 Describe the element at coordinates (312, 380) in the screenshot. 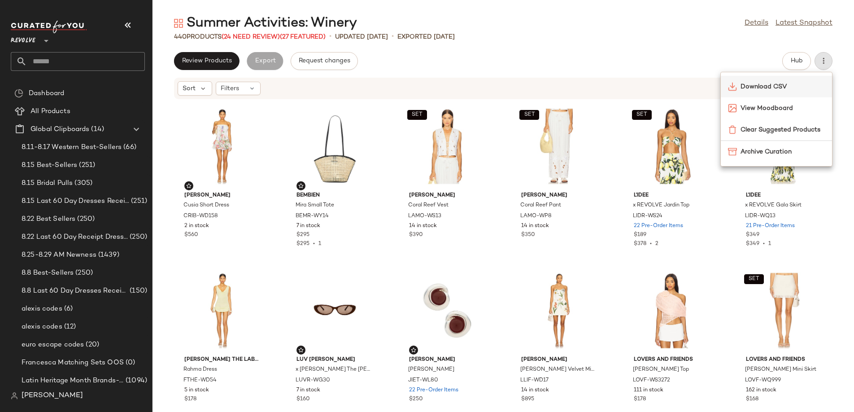

I see `span: LUVR-WG30` at that location.